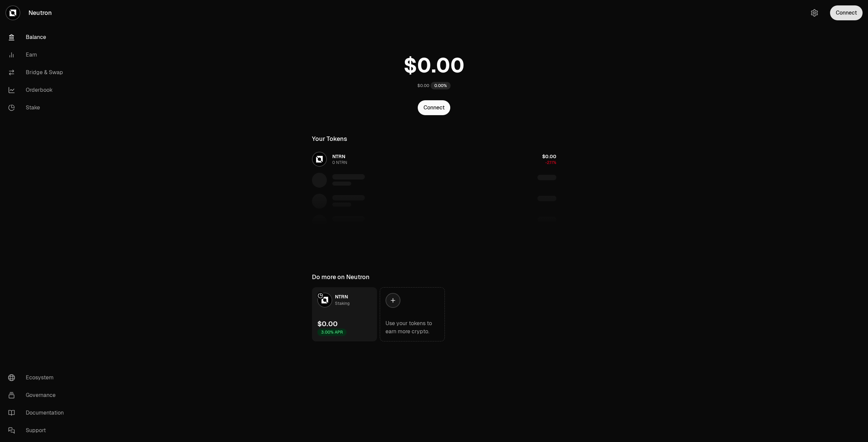 Image resolution: width=868 pixels, height=442 pixels. What do you see at coordinates (440, 86) in the screenshot?
I see `div: 0.00%` at bounding box center [440, 86].